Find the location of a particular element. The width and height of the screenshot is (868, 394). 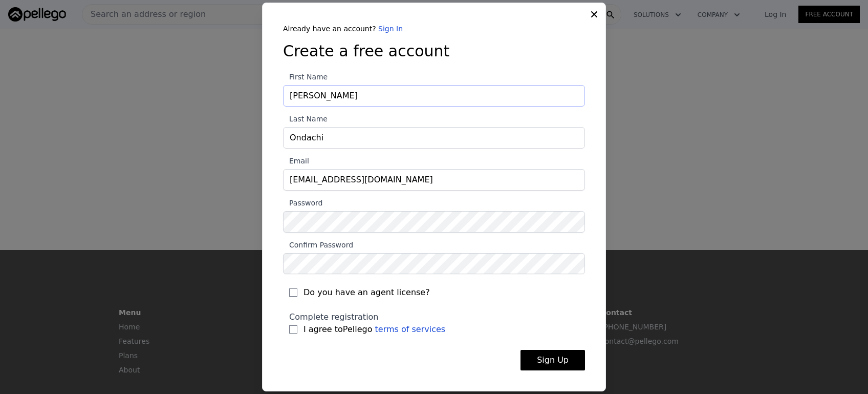

input: I agree toPellego terms of services is located at coordinates (293, 329).